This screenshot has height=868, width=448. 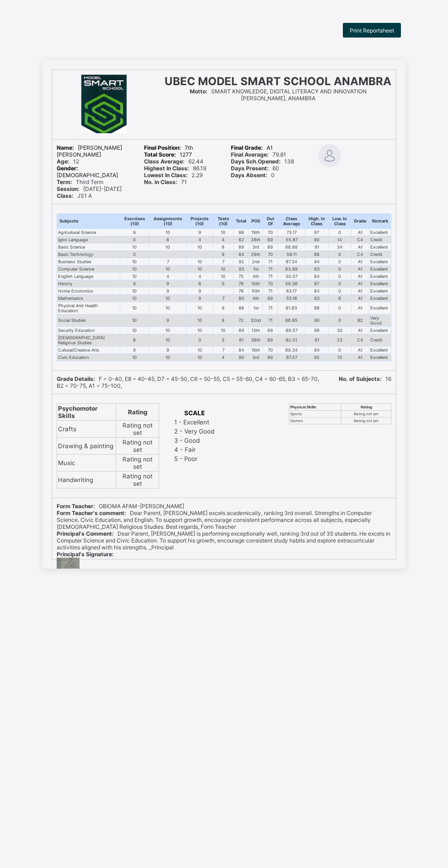 What do you see at coordinates (200, 221) in the screenshot?
I see `th: Projects (10)` at bounding box center [200, 221].